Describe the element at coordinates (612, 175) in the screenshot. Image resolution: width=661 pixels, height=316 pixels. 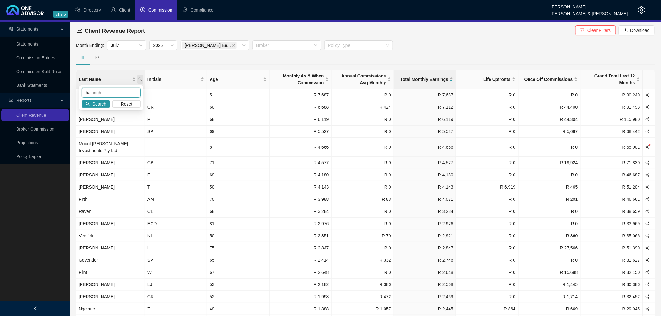
I see `td: R 46,687` at that location.